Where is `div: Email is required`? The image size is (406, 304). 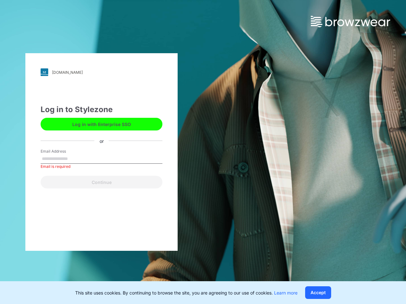 div: Email is required is located at coordinates (101, 167).